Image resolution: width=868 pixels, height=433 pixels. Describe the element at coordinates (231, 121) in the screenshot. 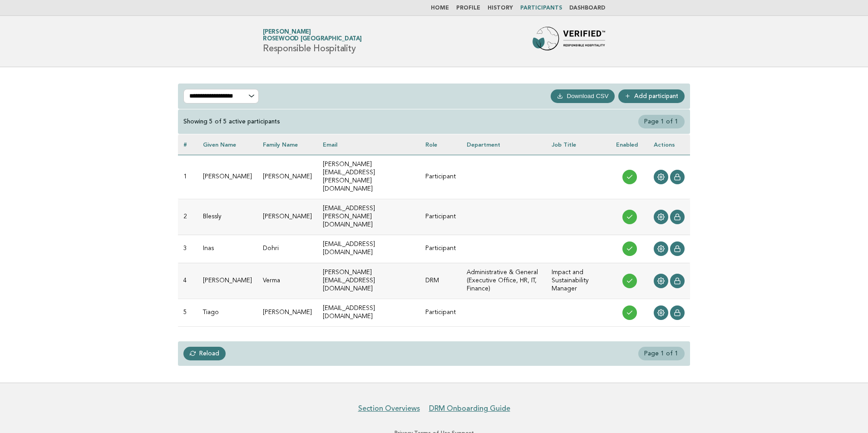

I see `div: Showing 5 of 5 active participants` at that location.